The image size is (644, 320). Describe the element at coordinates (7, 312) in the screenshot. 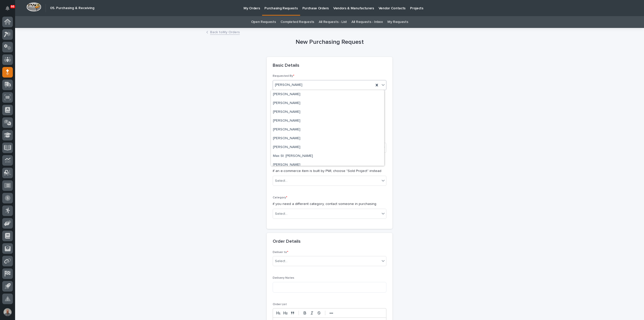

I see `button: users-avatar` at that location.